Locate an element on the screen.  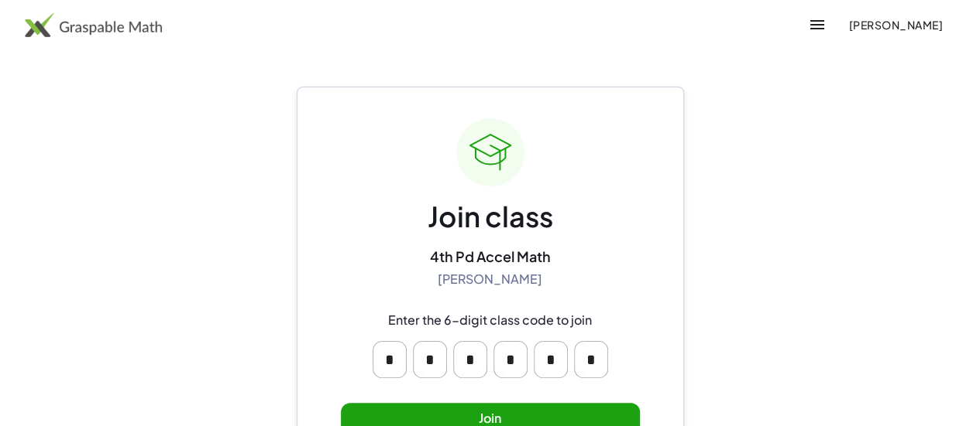
input: Please enter OTP character 5 is located at coordinates (551, 360).